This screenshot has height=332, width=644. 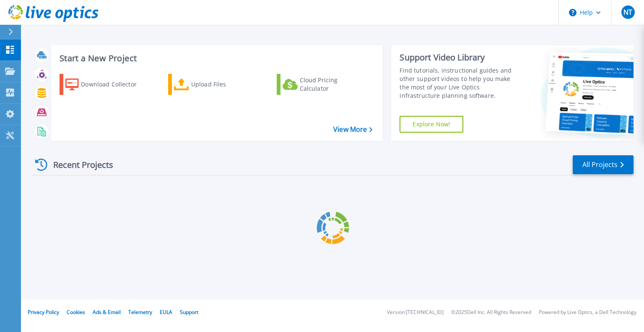 I want to click on div: Recent Projects, so click(x=78, y=165).